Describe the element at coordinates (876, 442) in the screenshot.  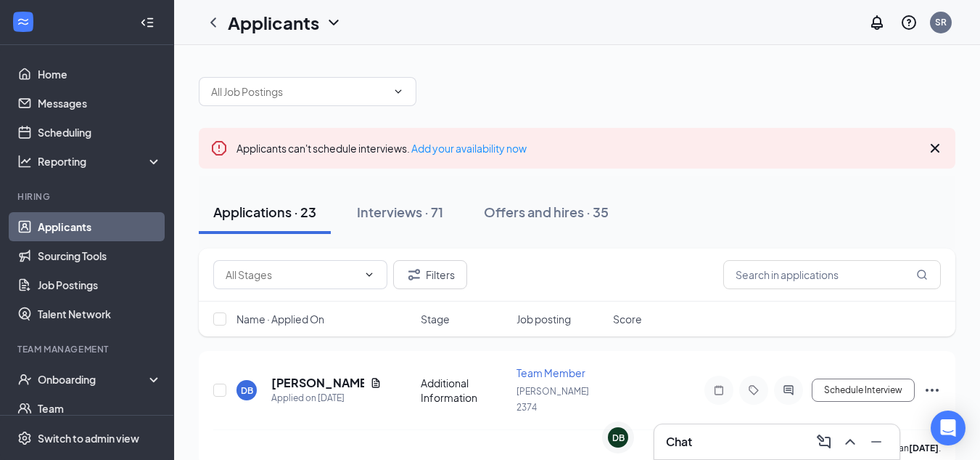
I see `svg: Minimize` at that location.